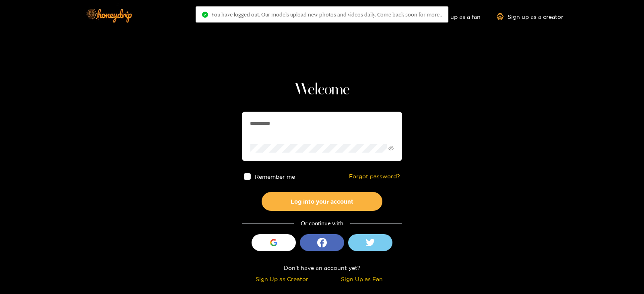 This screenshot has height=294, width=644. What do you see at coordinates (282, 279) in the screenshot?
I see `div: Sign Up as Creator` at bounding box center [282, 279].